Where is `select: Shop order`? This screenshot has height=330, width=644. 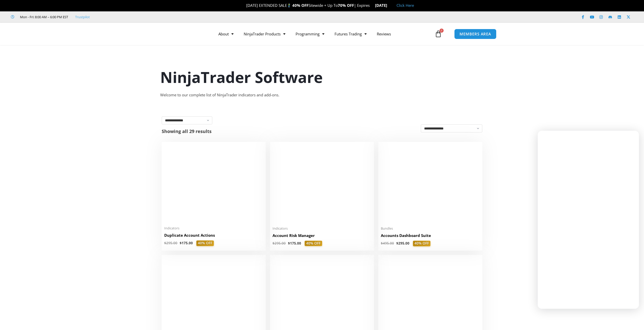 select: Shop order is located at coordinates (451, 129).